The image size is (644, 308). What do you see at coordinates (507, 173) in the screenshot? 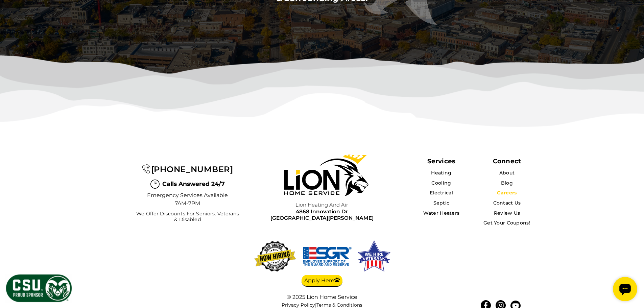
I see `a: About` at bounding box center [507, 173].